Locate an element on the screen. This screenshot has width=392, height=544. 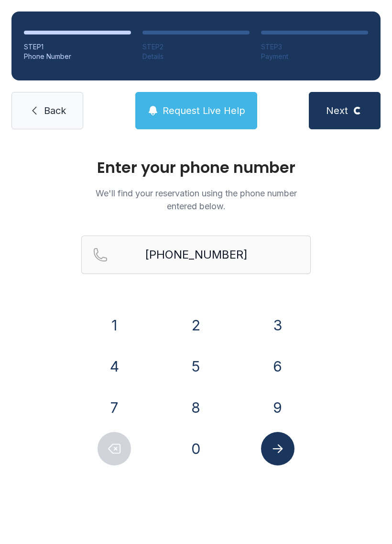
button: 5 is located at coordinates (196, 366).